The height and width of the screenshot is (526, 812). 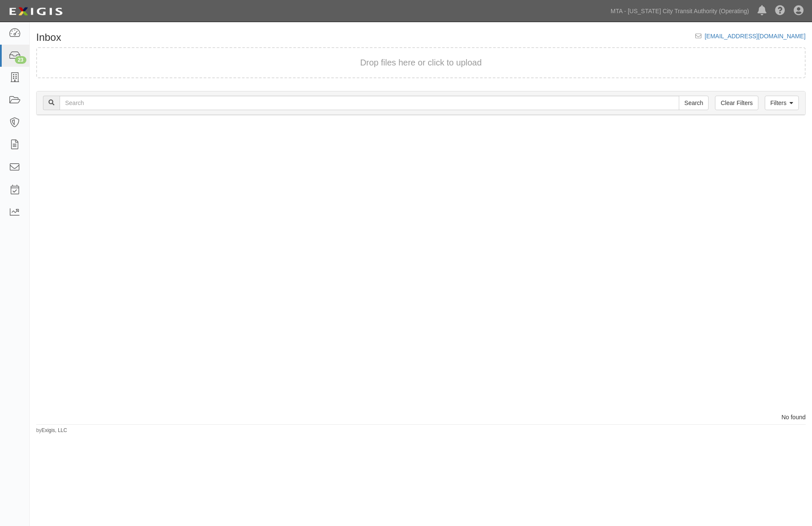 What do you see at coordinates (49, 37) in the screenshot?
I see `h1: Inbox` at bounding box center [49, 37].